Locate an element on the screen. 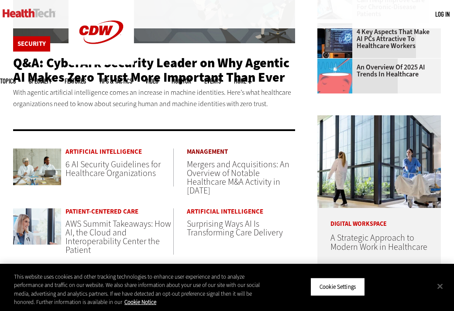 The height and width of the screenshot is (311, 454). a: Health workers in a modern hospital is located at coordinates (379, 162).